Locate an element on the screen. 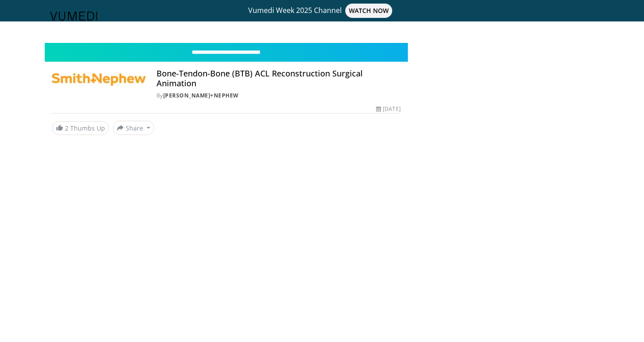 The width and height of the screenshot is (644, 342). span: 2 is located at coordinates (66, 128).